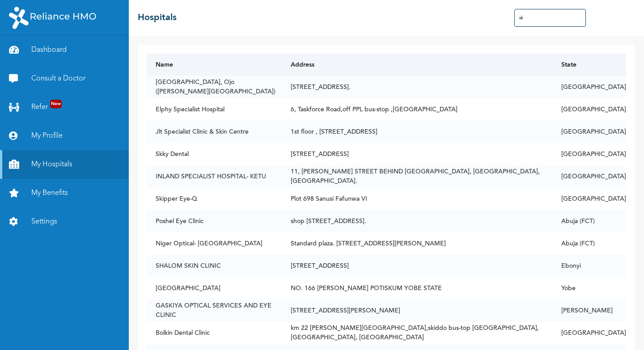  Describe the element at coordinates (417, 199) in the screenshot. I see `td: Plot 698 Sanusi Fafunwa VI` at that location.